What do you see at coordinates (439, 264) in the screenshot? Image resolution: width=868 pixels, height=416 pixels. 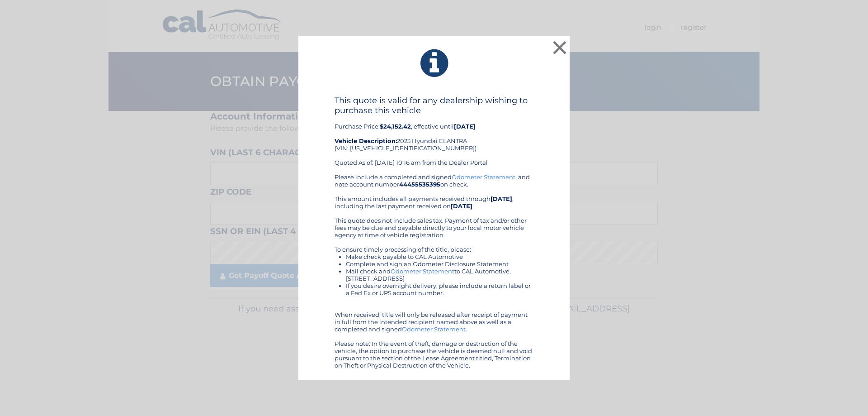 I see `li: Complete and sign an Odometer Disclosure Statement` at bounding box center [439, 264].